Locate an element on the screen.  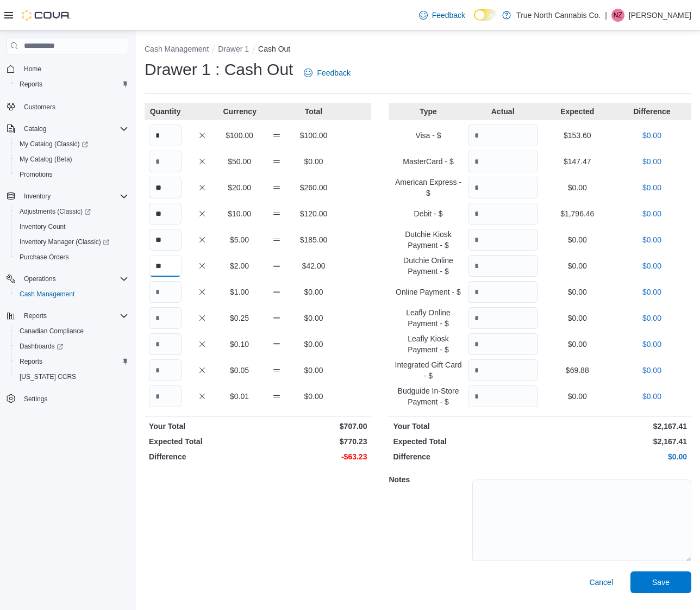
button: Cash Out is located at coordinates (274, 49).